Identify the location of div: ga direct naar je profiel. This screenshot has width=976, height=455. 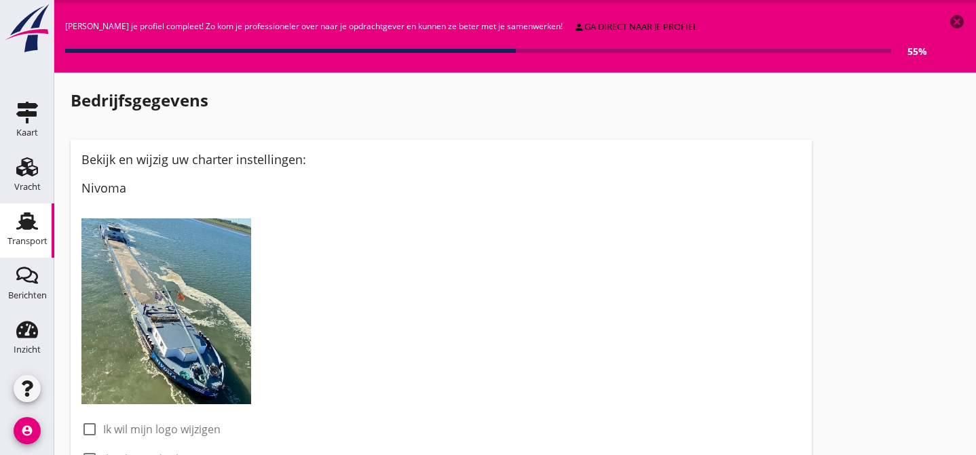
(635, 27).